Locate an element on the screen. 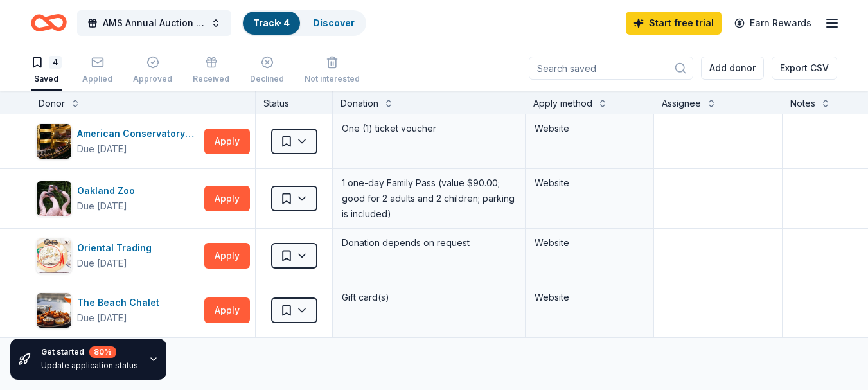 The height and width of the screenshot is (390, 868). div: Not interested is located at coordinates (332, 79).